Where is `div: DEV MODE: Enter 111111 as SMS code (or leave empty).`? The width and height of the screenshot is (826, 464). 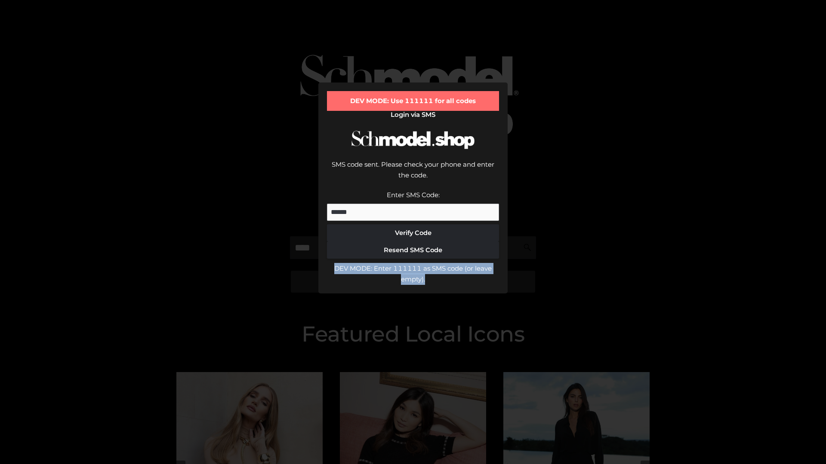 div: DEV MODE: Enter 111111 as SMS code (or leave empty). is located at coordinates (413, 274).